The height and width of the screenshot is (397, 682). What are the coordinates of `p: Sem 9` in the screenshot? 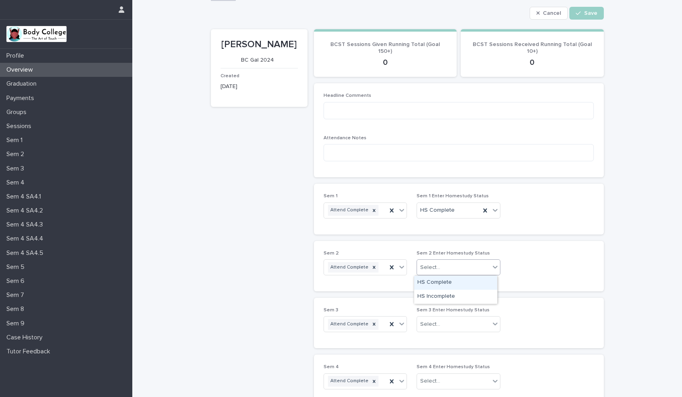 It's located at (17, 324).